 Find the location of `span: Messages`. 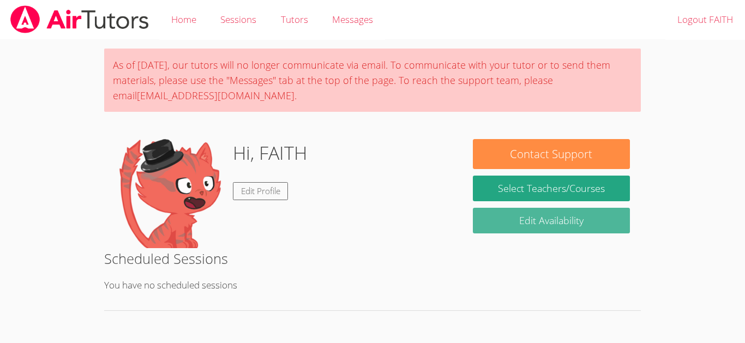

span: Messages is located at coordinates (352, 19).